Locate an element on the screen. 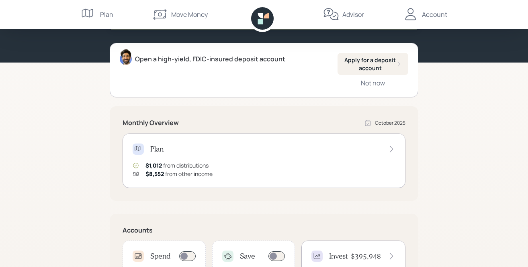 The height and width of the screenshot is (267, 528). img: eric-schwartz-headshot.png is located at coordinates (126, 57).